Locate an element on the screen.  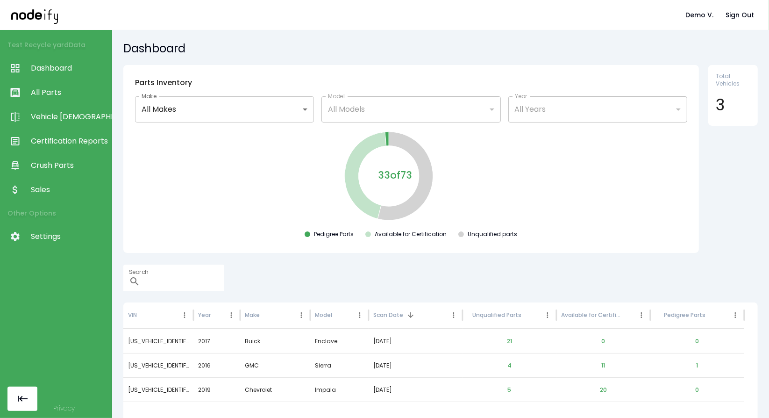
button: Sign Out is located at coordinates (740, 15).